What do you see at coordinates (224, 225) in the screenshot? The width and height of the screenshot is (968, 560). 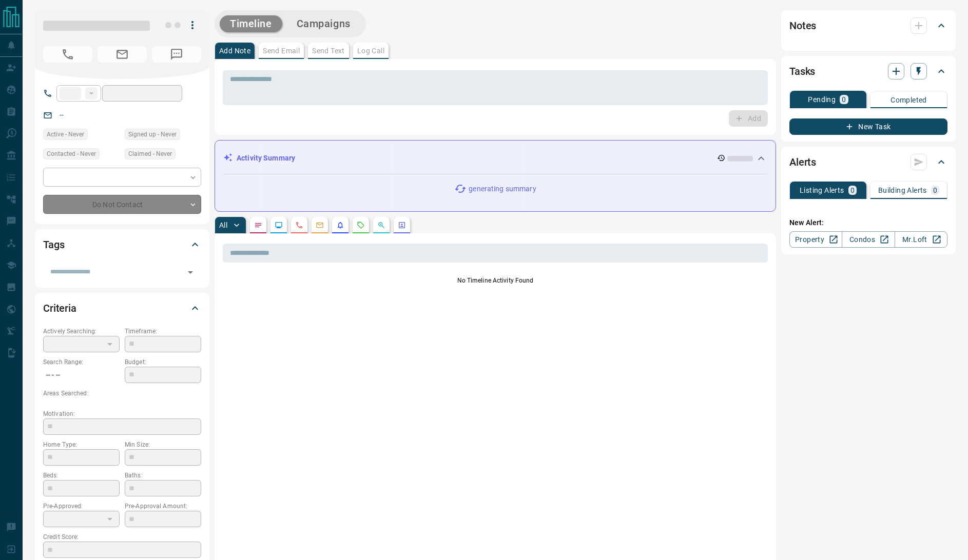 I see `p: All` at bounding box center [224, 225].